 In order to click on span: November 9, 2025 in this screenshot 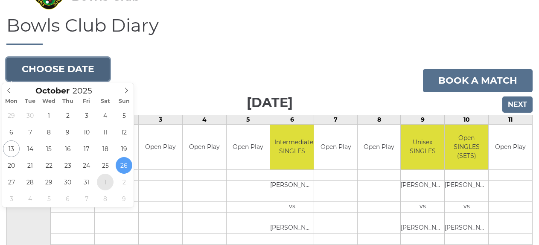, I will do `click(124, 198)`.